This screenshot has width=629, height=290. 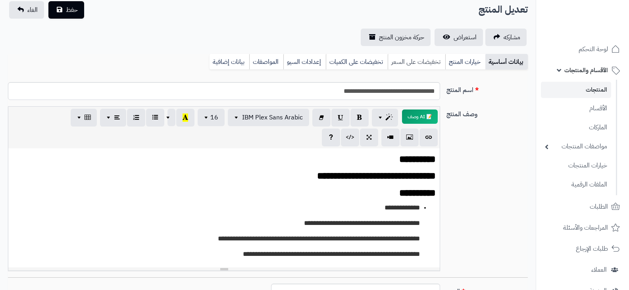 I want to click on a: تخفيضات على السعر, so click(x=416, y=62).